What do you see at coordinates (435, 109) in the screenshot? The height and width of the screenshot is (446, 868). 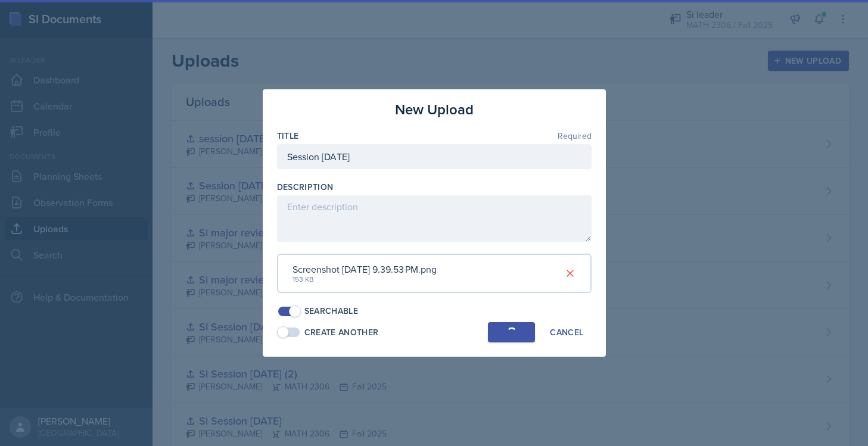 I see `h3: New Upload` at bounding box center [435, 109].